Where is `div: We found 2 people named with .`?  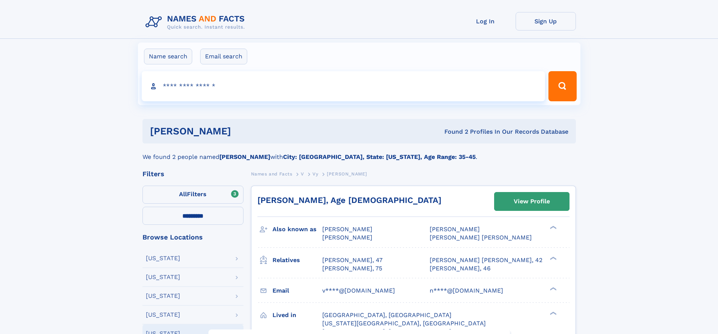
div: We found 2 people named with . is located at coordinates (359, 153).